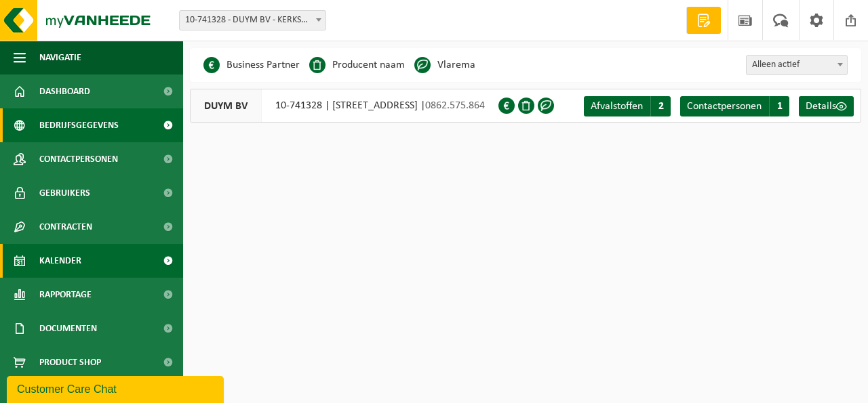 Image resolution: width=868 pixels, height=403 pixels. What do you see at coordinates (70, 363) in the screenshot?
I see `span: Product Shop` at bounding box center [70, 363].